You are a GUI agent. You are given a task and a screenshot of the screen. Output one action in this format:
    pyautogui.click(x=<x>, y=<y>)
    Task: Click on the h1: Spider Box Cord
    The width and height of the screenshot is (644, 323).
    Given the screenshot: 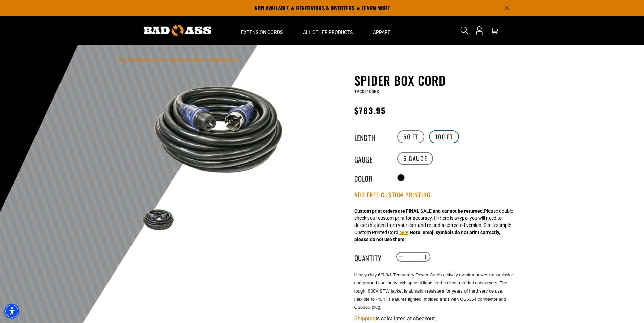 What is the action you would take?
    pyautogui.click(x=437, y=80)
    